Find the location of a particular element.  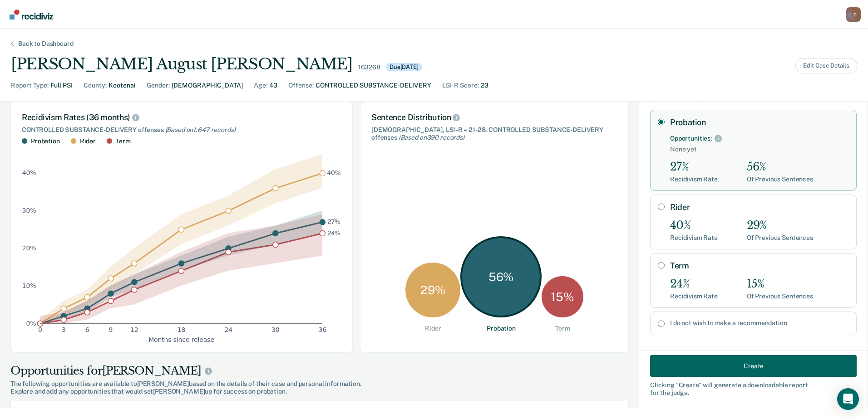

div: 56 % is located at coordinates (501, 277).